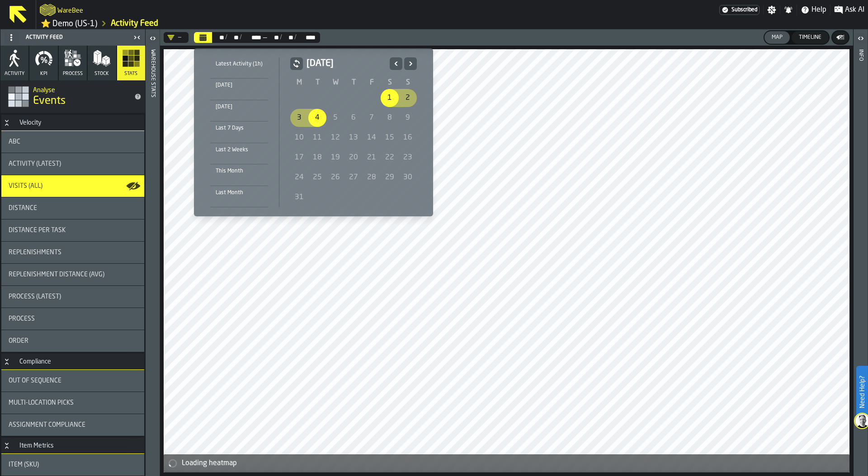  Describe the element at coordinates (335, 118) in the screenshot. I see `div: 5` at that location.